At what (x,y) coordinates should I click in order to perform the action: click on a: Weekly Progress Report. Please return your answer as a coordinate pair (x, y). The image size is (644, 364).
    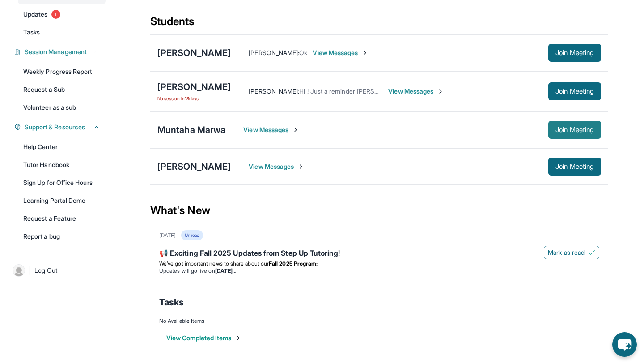
    Looking at the image, I should click on (62, 72).